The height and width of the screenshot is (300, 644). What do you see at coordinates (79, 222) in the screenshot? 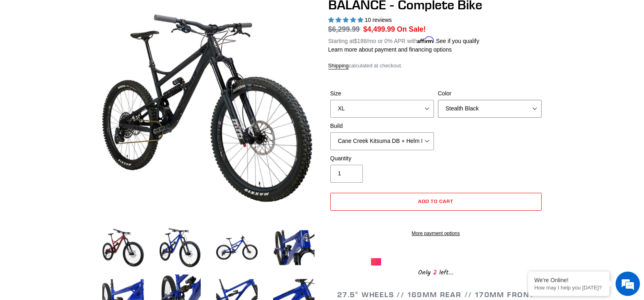
I see `textarea: Type your message and hit 'Enter'` at bounding box center [79, 222].